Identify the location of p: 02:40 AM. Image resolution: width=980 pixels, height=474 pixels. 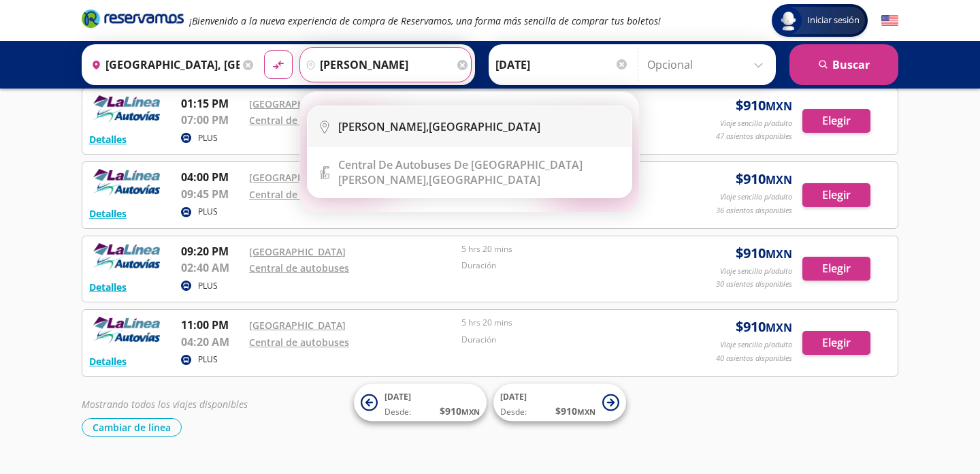
(212, 268).